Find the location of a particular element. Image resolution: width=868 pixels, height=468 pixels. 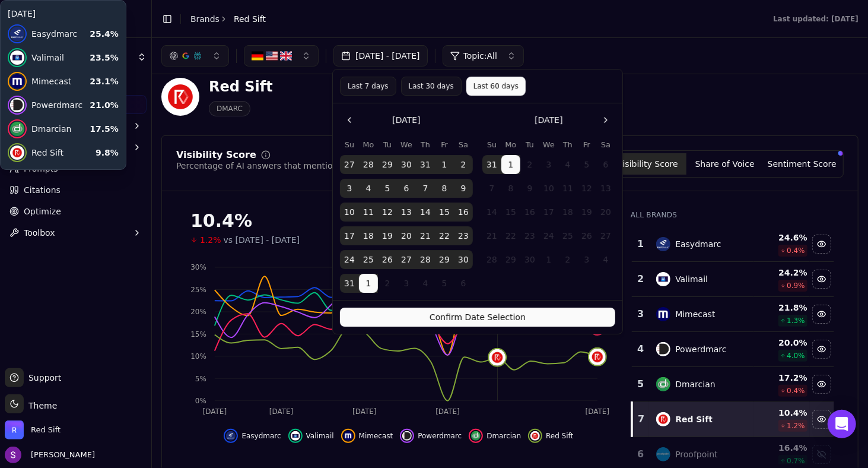

button: Friday, August 15th, 2025, selected is located at coordinates (444, 212).